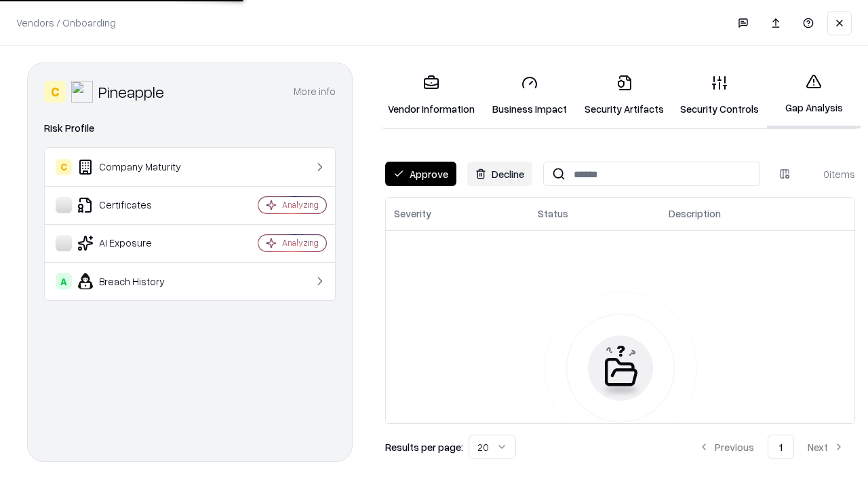  I want to click on div: Severity, so click(412, 213).